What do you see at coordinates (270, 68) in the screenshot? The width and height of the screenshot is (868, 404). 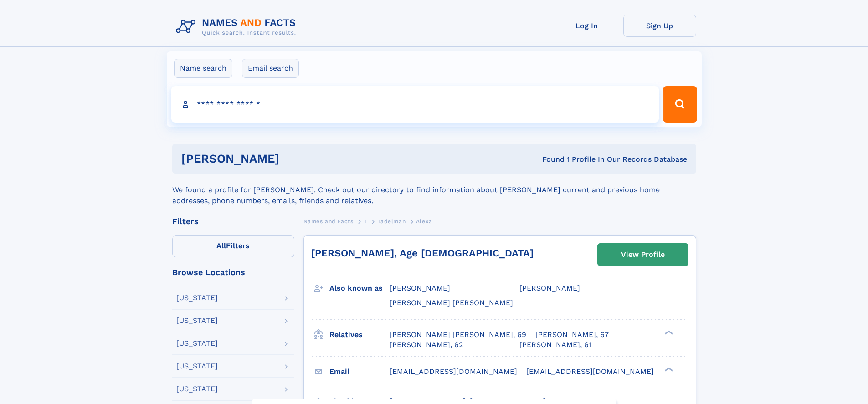 I see `label: Email search` at bounding box center [270, 68].